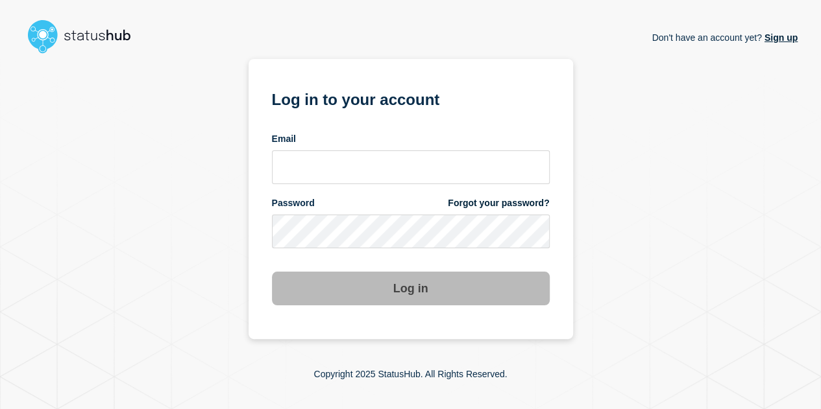 The height and width of the screenshot is (409, 821). What do you see at coordinates (498, 203) in the screenshot?
I see `a: Forgot your password?` at bounding box center [498, 203].